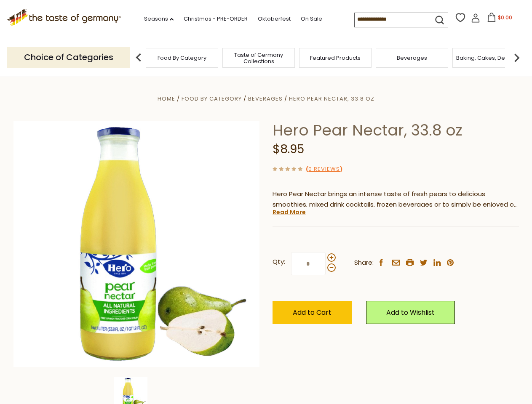 The width and height of the screenshot is (532, 404). I want to click on a: Read More, so click(289, 212).